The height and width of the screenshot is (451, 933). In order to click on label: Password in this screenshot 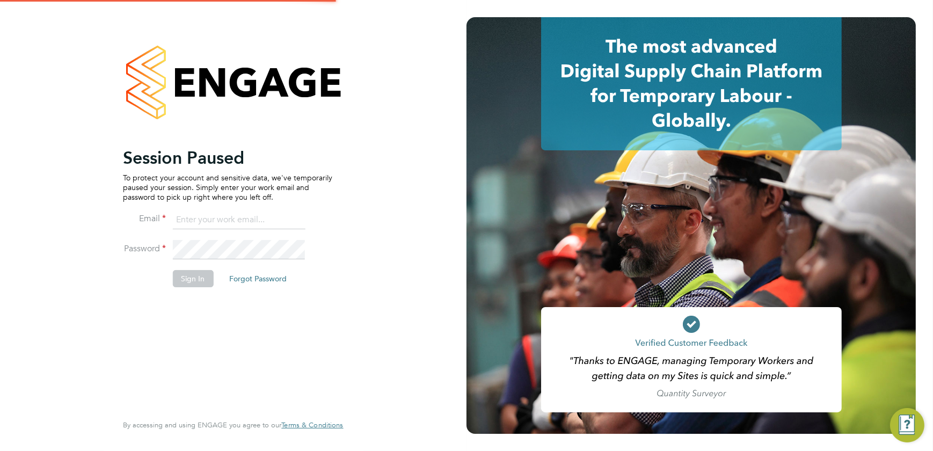, I will do `click(144, 249)`.